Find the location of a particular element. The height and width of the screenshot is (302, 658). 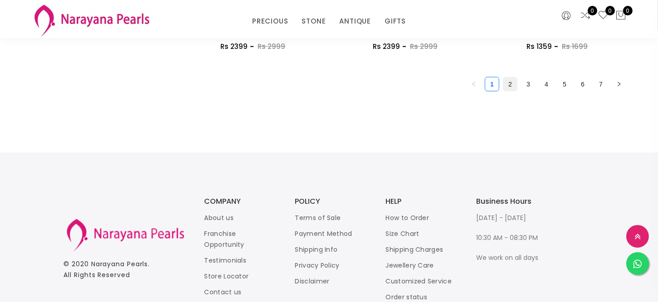

p: We work on all days is located at coordinates (513, 258).